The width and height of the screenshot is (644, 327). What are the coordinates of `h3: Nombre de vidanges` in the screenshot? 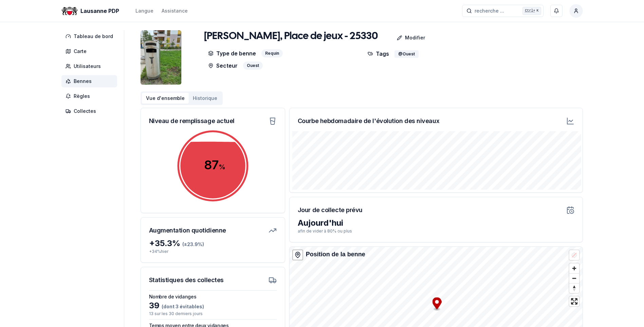 It's located at (213, 297).